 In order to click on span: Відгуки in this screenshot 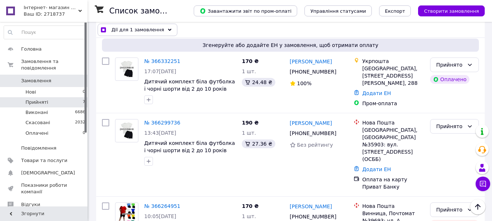, I will do `click(31, 205)`.